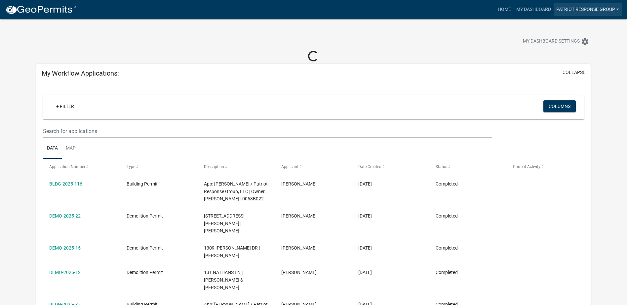 The height and width of the screenshot is (305, 627). I want to click on span: Type, so click(131, 167).